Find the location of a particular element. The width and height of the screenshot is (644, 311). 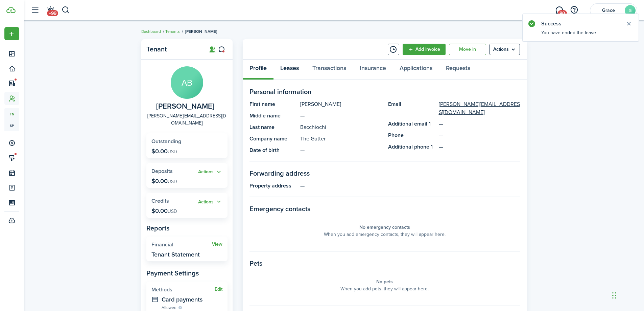

avatar-text: AB is located at coordinates (187, 83).